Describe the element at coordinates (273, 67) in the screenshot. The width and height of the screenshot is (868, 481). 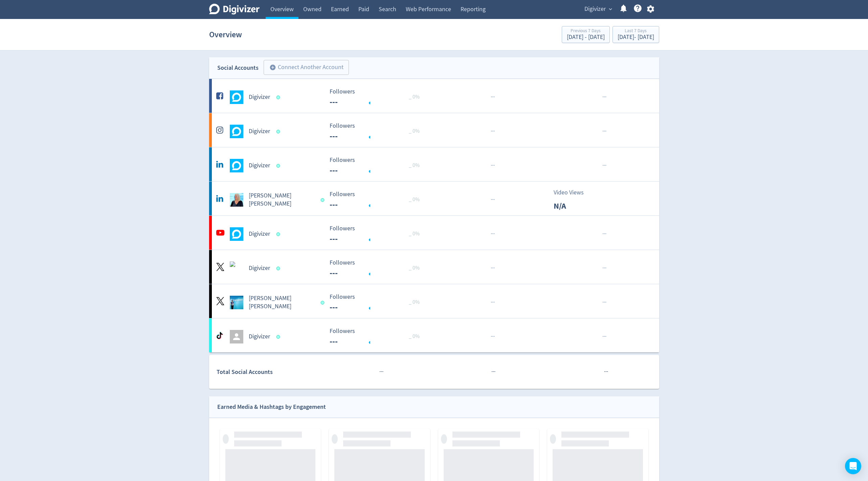
I see `span: add_circle` at that location.